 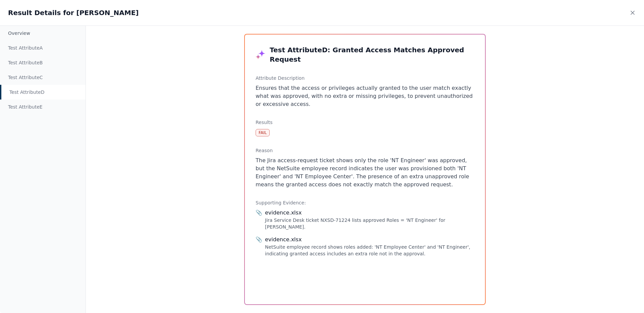 I want to click on h3: Attribute Description, so click(x=365, y=78).